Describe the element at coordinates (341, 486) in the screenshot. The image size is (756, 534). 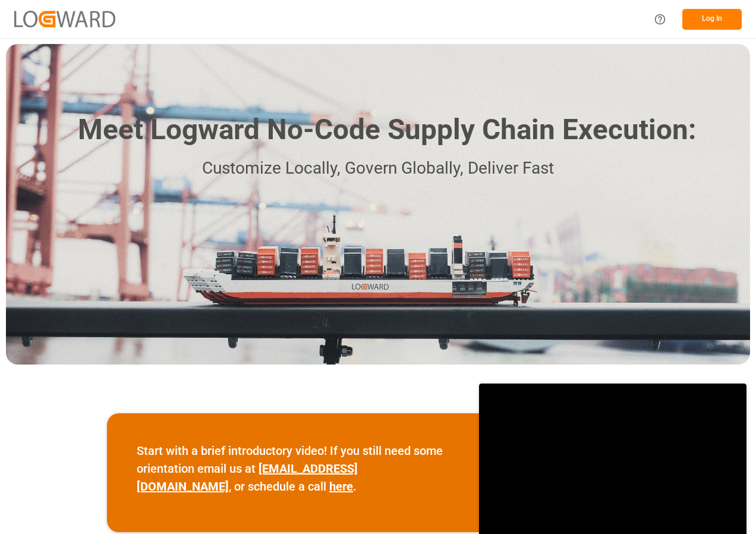
I see `a: here` at that location.